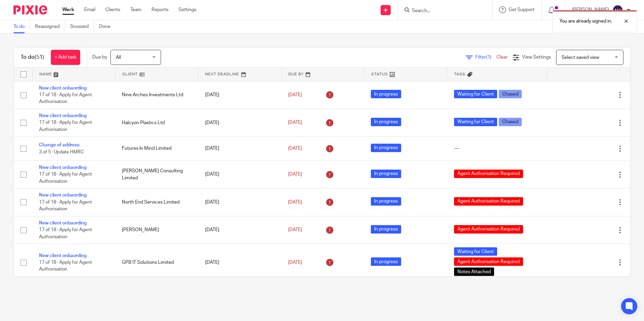 The height and width of the screenshot is (321, 644). Describe the element at coordinates (157, 123) in the screenshot. I see `td: Halcyon Plastics Ltd` at that location.